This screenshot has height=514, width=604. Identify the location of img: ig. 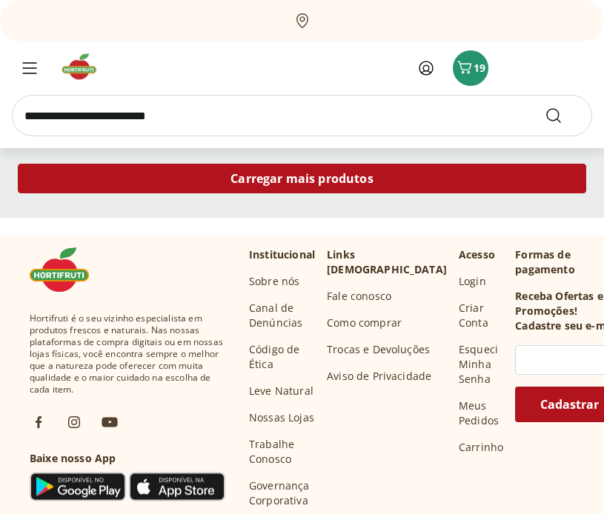
(74, 422).